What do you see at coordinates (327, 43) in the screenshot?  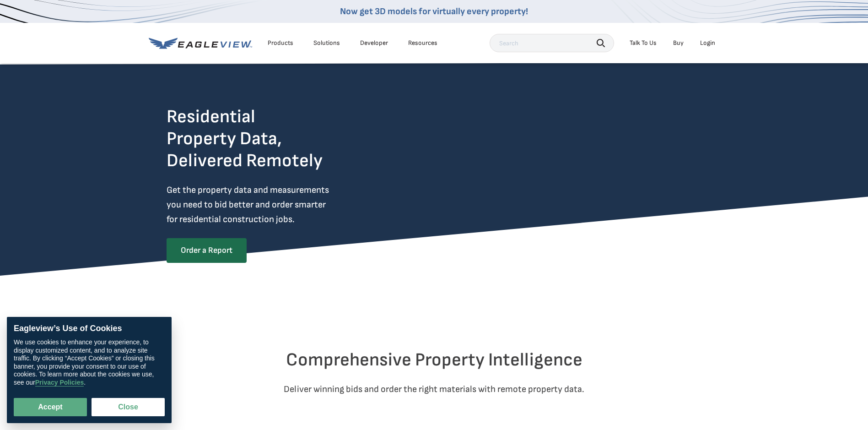 I see `div: Solutions` at bounding box center [327, 43].